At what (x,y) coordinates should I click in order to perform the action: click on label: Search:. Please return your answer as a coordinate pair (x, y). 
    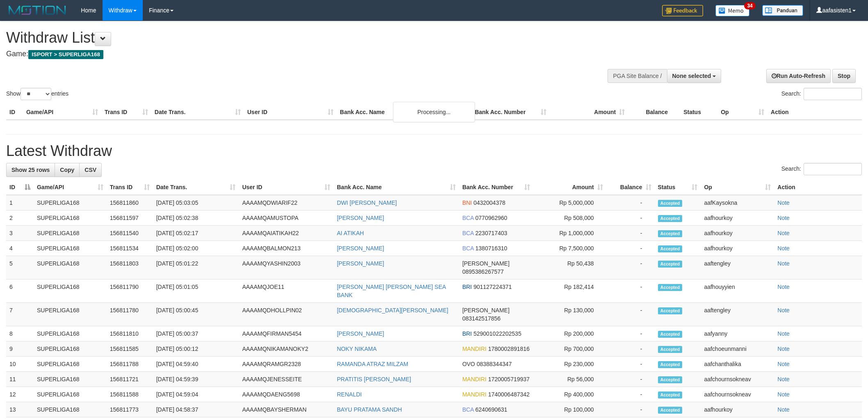
    Looking at the image, I should click on (822, 169).